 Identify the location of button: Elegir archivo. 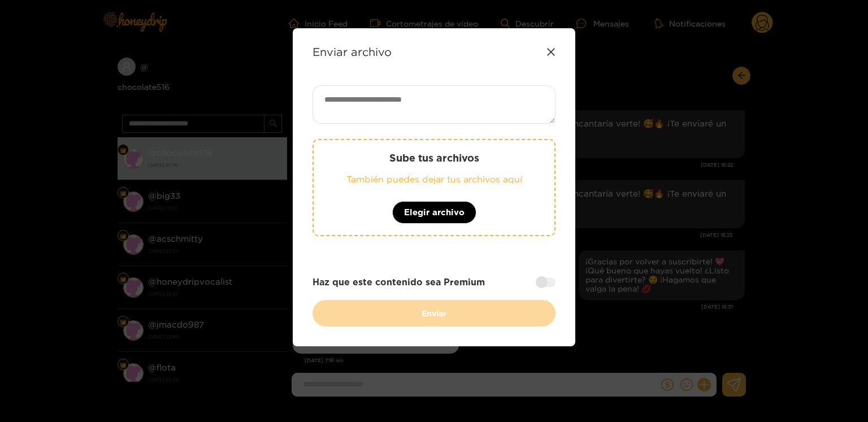
(434, 213).